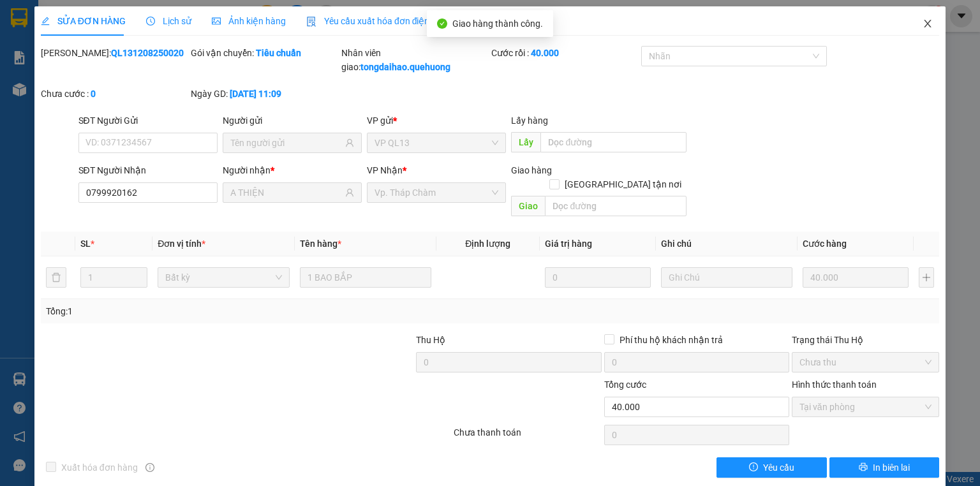  Describe the element at coordinates (753, 467) in the screenshot. I see `span: exclamation-circle` at that location.